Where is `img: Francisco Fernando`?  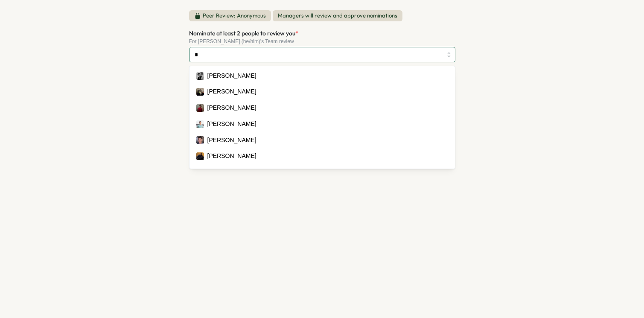 img: Francisco Fernando is located at coordinates (200, 76).